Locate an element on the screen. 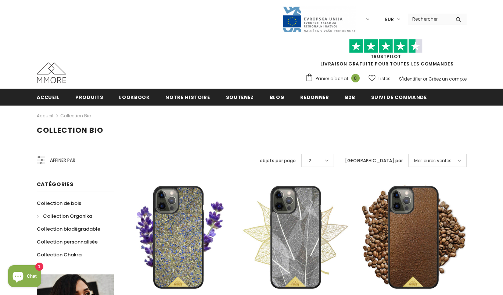  span: Collection Chakra is located at coordinates (59, 254).